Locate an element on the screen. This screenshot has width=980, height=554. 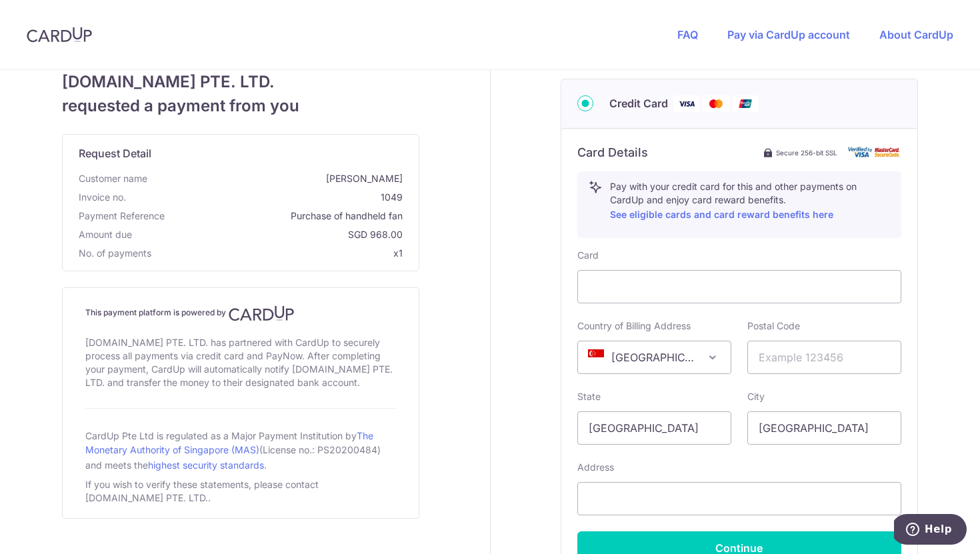
span: Amount due is located at coordinates (105, 234).